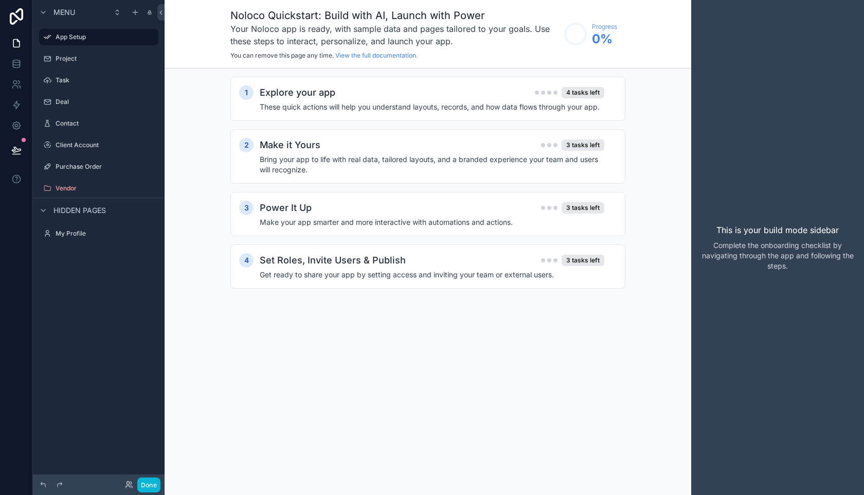 This screenshot has height=495, width=864. What do you see at coordinates (106, 167) in the screenshot?
I see `label: Purchase Order` at bounding box center [106, 167].